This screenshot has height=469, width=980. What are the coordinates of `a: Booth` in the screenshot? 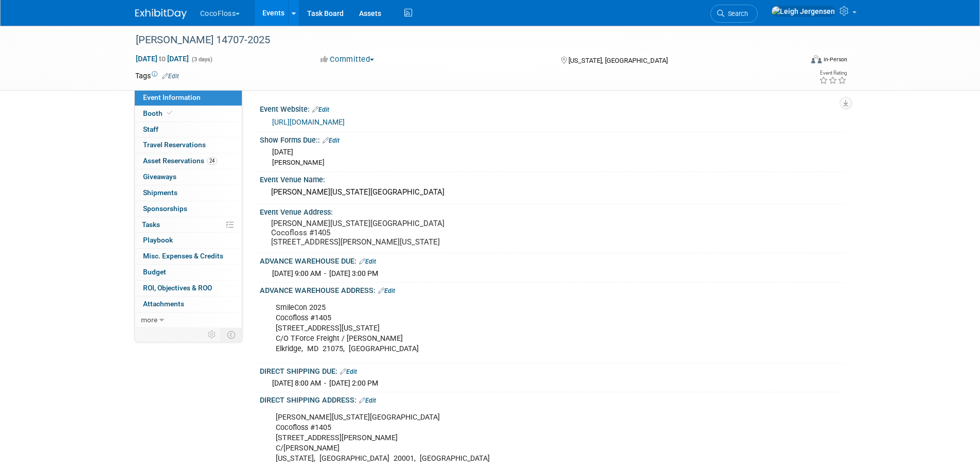 It's located at (188, 114).